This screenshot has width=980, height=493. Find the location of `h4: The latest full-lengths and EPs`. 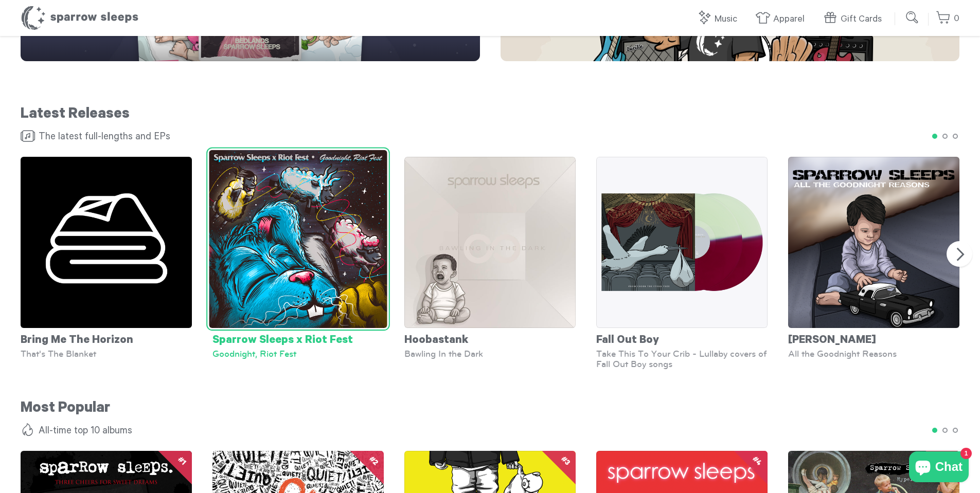

h4: The latest full-lengths and EPs is located at coordinates (490, 138).